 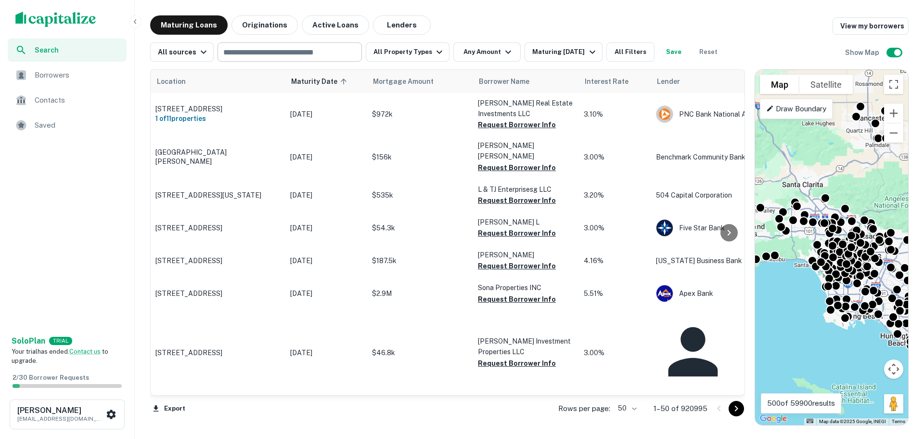 I want to click on div: Search, so click(x=67, y=50).